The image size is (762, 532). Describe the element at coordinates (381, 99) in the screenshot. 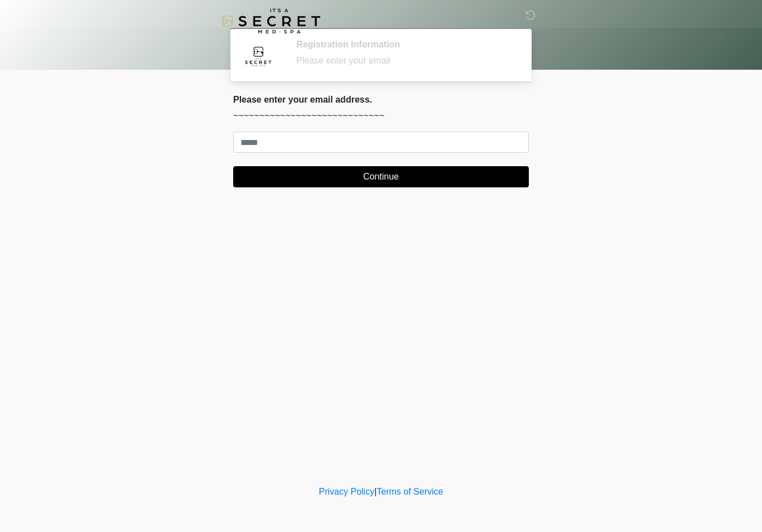

I see `h2: Please enter your email address.` at that location.